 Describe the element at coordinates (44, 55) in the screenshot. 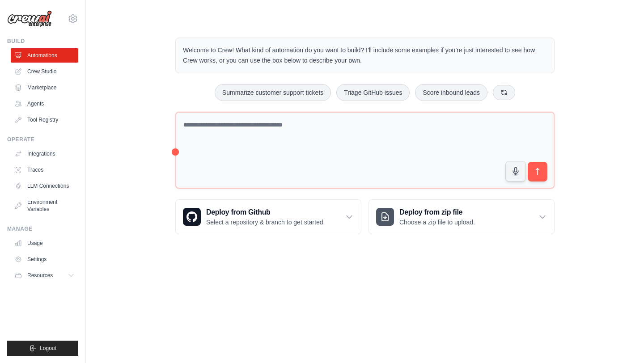

I see `a: Automations` at that location.